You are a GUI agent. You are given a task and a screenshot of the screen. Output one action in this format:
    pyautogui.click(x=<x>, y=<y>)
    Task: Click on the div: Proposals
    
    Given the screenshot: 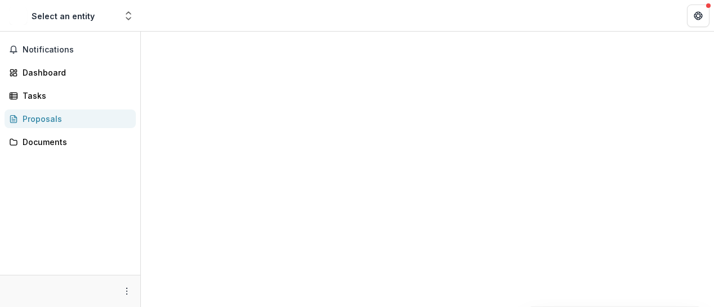 What is the action you would take?
    pyautogui.click(x=74, y=118)
    